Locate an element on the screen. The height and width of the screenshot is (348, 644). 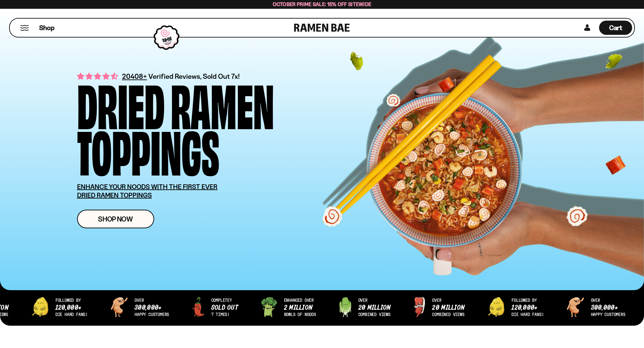
u: ENHANCE YOUR NOODS WITH THE FIRST EVER DRIED RAMEN TOPPINGS is located at coordinates (148, 191).